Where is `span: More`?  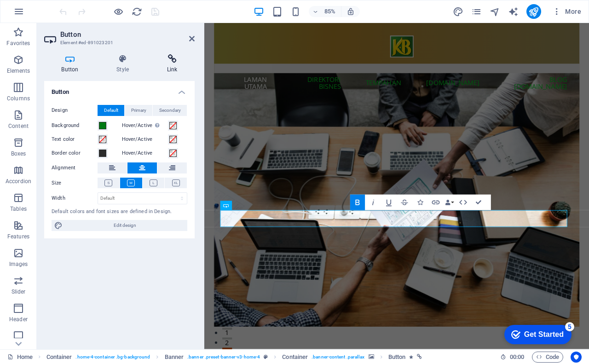
span: More is located at coordinates (567, 12).